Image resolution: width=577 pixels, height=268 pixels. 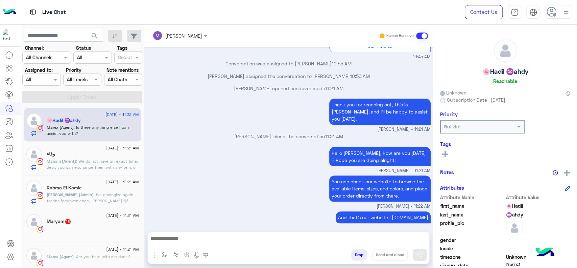 I want to click on span: Is there anything else I can assist you with?, so click(x=88, y=130).